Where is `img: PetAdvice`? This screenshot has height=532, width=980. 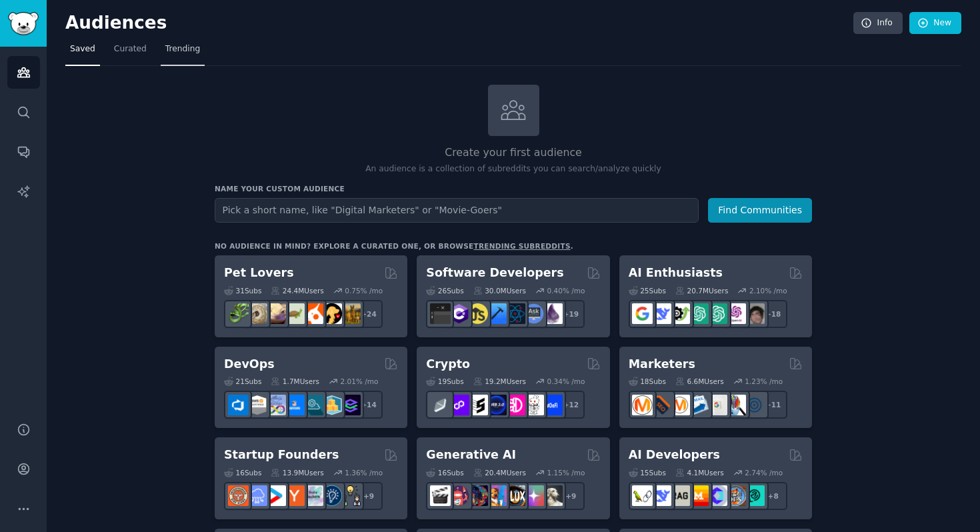 img: PetAdvice is located at coordinates (332, 314).